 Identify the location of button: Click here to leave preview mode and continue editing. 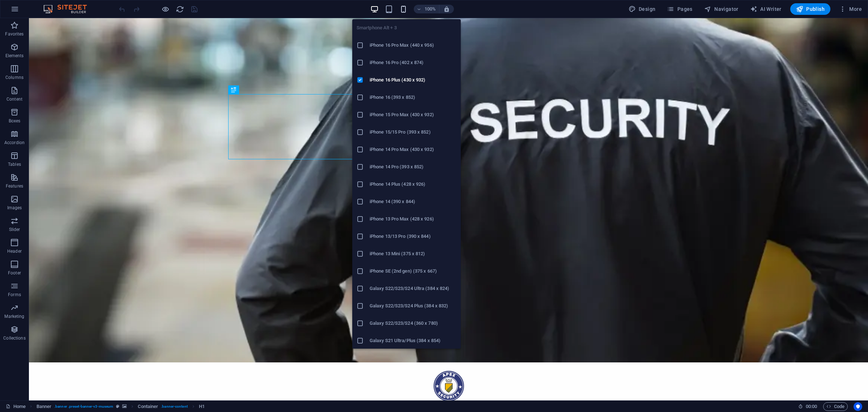
(166, 9).